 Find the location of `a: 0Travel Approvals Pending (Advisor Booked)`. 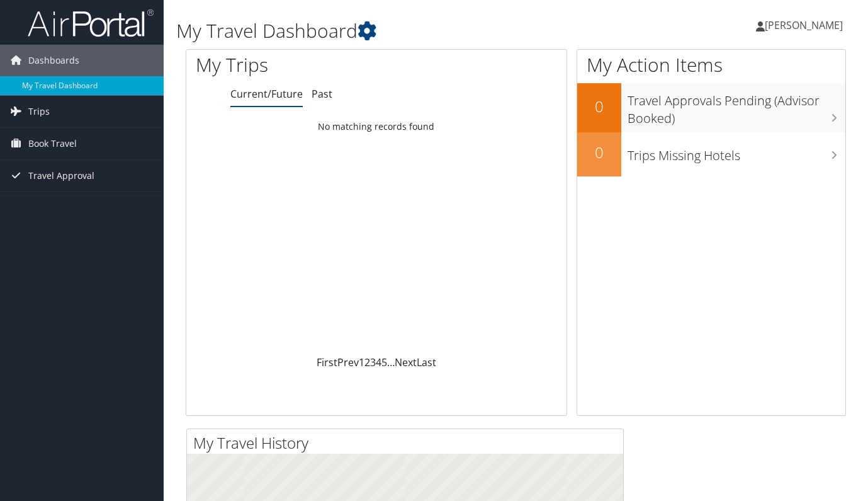

a: 0Travel Approvals Pending (Advisor Booked) is located at coordinates (712, 107).